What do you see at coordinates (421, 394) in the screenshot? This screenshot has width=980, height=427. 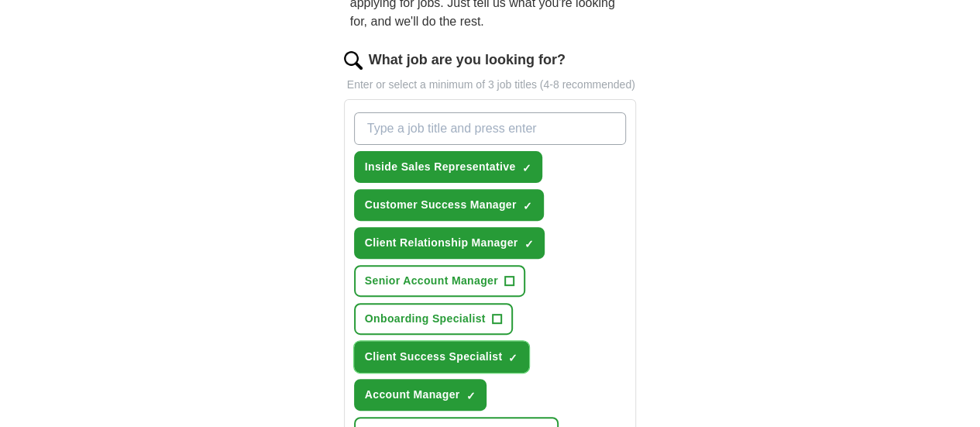 I see `button: Account Manager✓` at bounding box center [421, 394].